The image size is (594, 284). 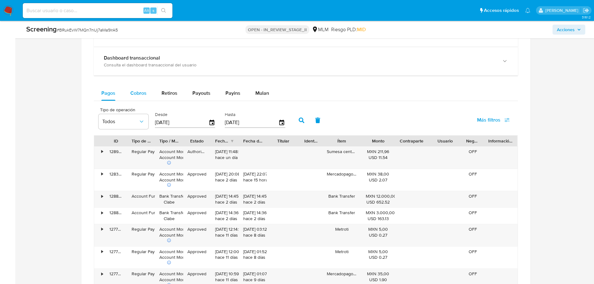 I want to click on button: Acciones, so click(x=568, y=30).